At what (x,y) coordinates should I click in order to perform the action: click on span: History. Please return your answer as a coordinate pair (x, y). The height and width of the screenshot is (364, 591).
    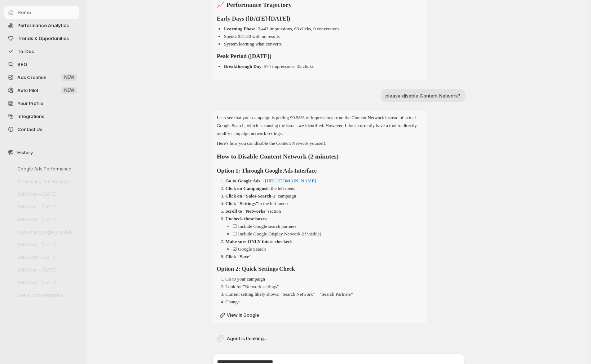
    Looking at the image, I should click on (24, 152).